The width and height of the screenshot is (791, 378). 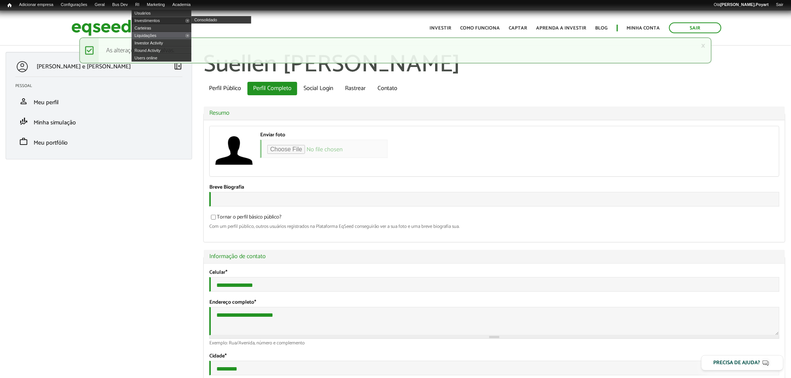 I want to click on a: Perfil Público, so click(x=225, y=89).